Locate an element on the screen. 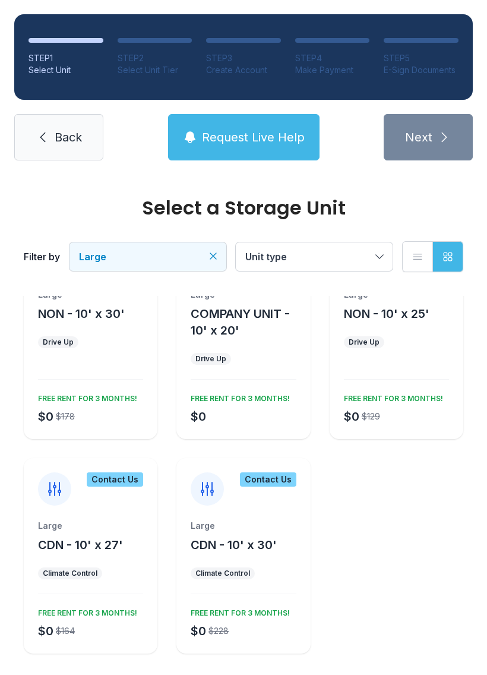 This screenshot has width=487, height=675. button: Large is located at coordinates (148, 257).